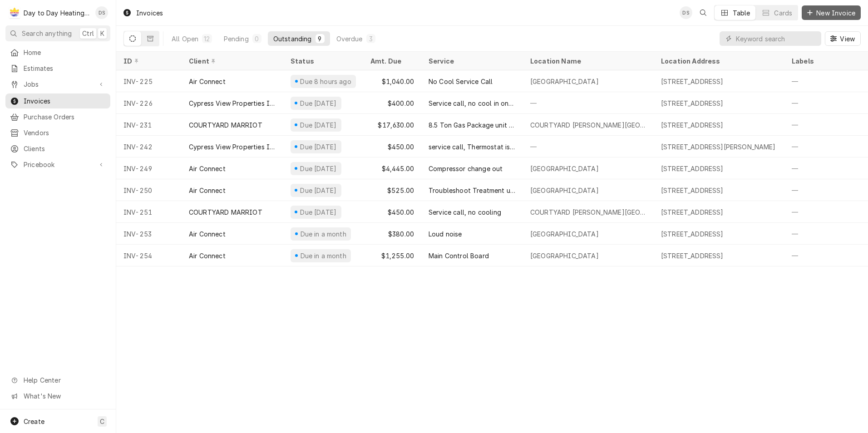 This screenshot has height=433, width=868. I want to click on div: $1,255.00, so click(392, 256).